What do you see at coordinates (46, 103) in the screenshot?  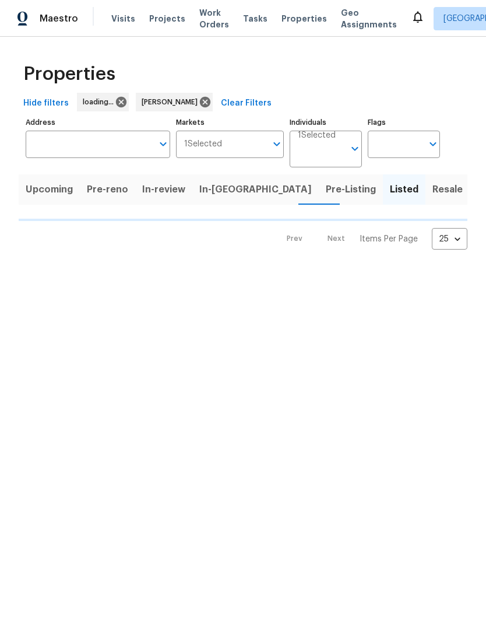 I see `span: Hide filters` at bounding box center [46, 103].